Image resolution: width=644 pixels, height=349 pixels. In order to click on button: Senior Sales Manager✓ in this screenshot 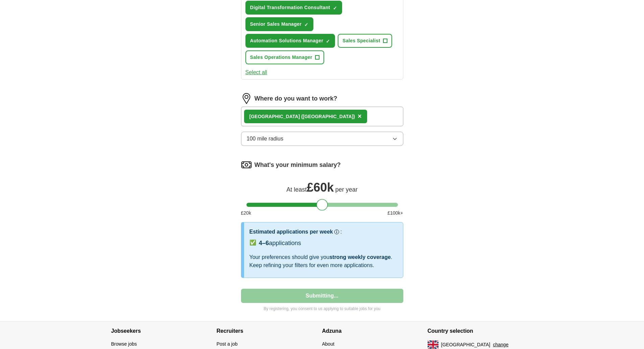, I will do `click(280, 24)`.